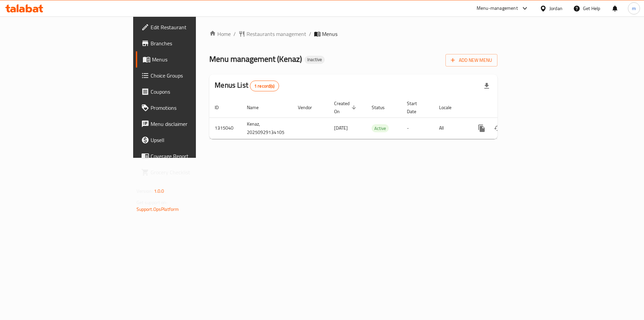 The height and width of the screenshot is (320, 644). Describe the element at coordinates (188, 27) in the screenshot. I see `a: Edit Restaurant` at that location.